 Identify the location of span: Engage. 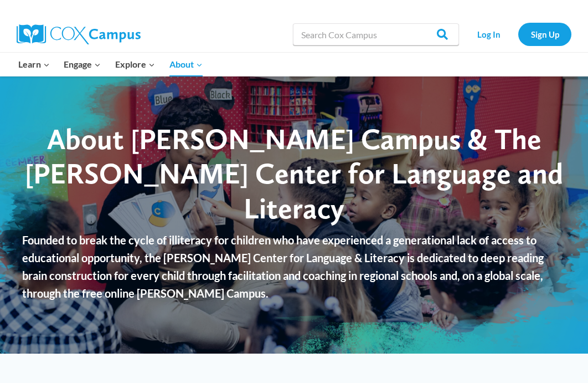
(82, 64).